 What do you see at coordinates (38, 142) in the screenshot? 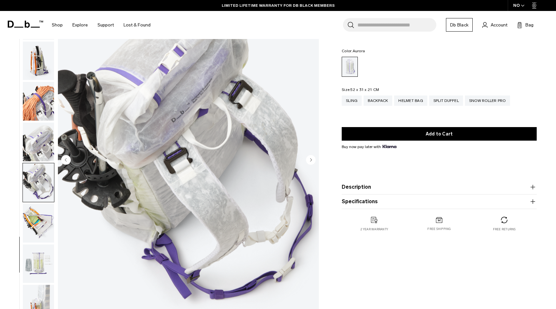
I see `img: Weigh_Lighter_Backpack_25L_12.png` at bounding box center [38, 142].